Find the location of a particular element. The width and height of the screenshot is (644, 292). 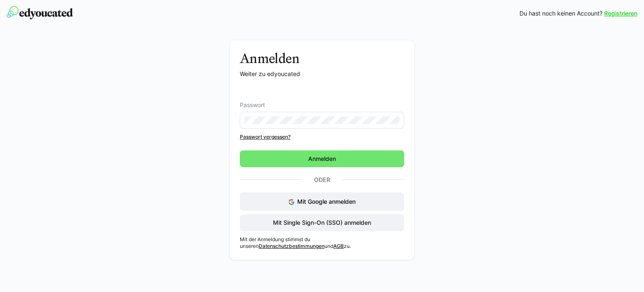

p: Oder is located at coordinates (322, 180).